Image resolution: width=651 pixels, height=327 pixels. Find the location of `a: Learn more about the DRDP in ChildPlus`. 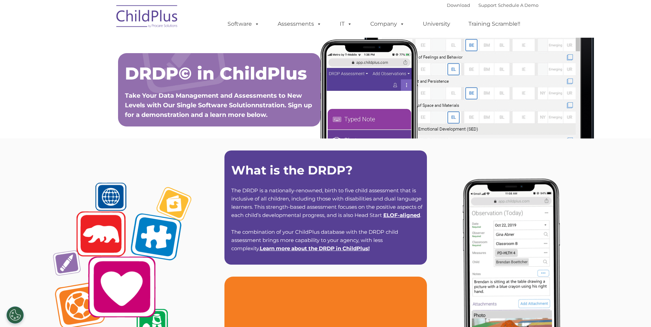

a: Learn more about the DRDP in ChildPlus is located at coordinates (314, 248).